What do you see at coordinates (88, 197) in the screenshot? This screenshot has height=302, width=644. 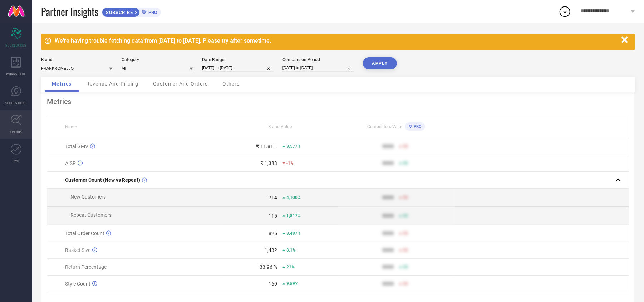 I see `span: New Customers` at bounding box center [88, 197].